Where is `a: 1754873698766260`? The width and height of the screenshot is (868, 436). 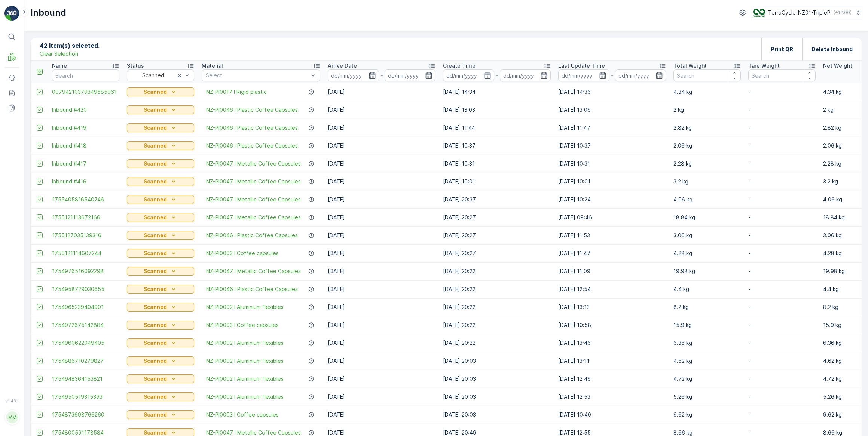
a: 1754873698766260 is located at coordinates (86, 415).